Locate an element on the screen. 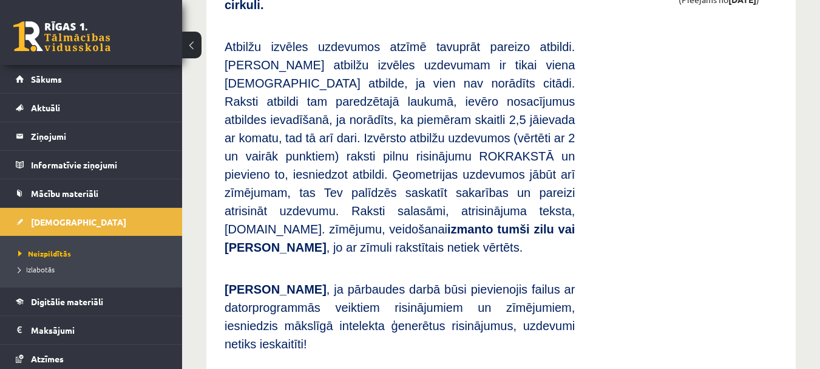  span: Atzīmes is located at coordinates (47, 358).